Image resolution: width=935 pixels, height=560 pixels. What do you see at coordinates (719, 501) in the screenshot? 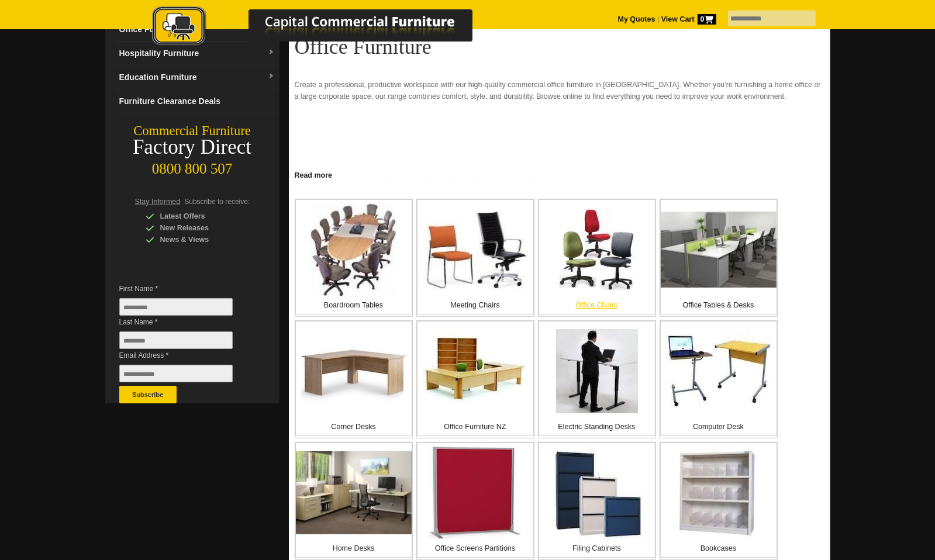
I see `a: Bookcases Bookcases` at bounding box center [719, 501].